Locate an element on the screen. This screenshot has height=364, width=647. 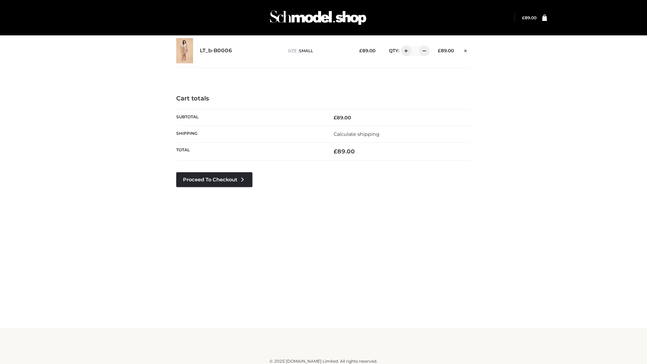
a: LT_b-B0006 is located at coordinates (216, 51).